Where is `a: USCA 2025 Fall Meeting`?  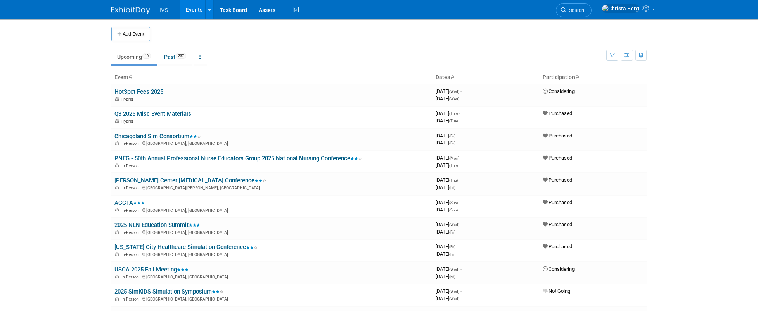
a: USCA 2025 Fall Meeting is located at coordinates (151, 270).